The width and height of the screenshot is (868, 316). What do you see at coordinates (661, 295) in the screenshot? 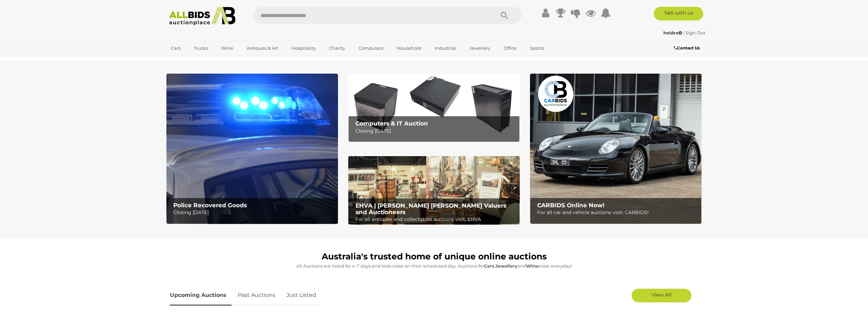
I see `span: View All` at bounding box center [661, 295].